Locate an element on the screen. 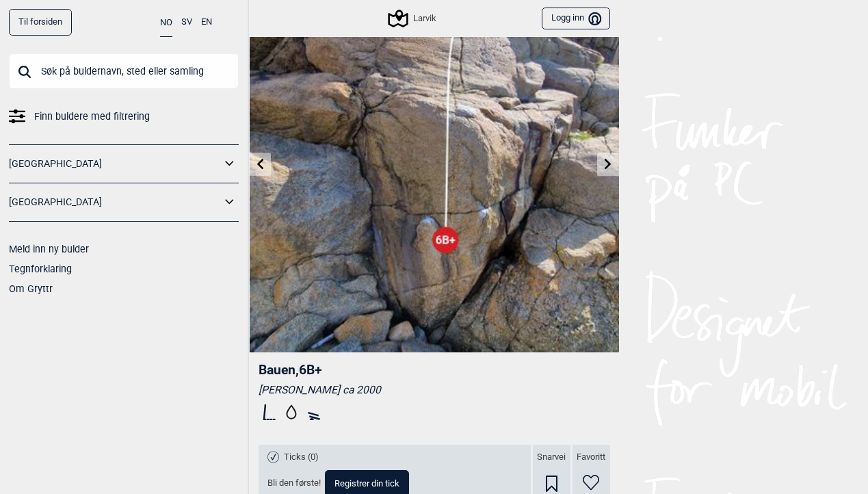  span: Bauen , 6B+ is located at coordinates (290, 369).